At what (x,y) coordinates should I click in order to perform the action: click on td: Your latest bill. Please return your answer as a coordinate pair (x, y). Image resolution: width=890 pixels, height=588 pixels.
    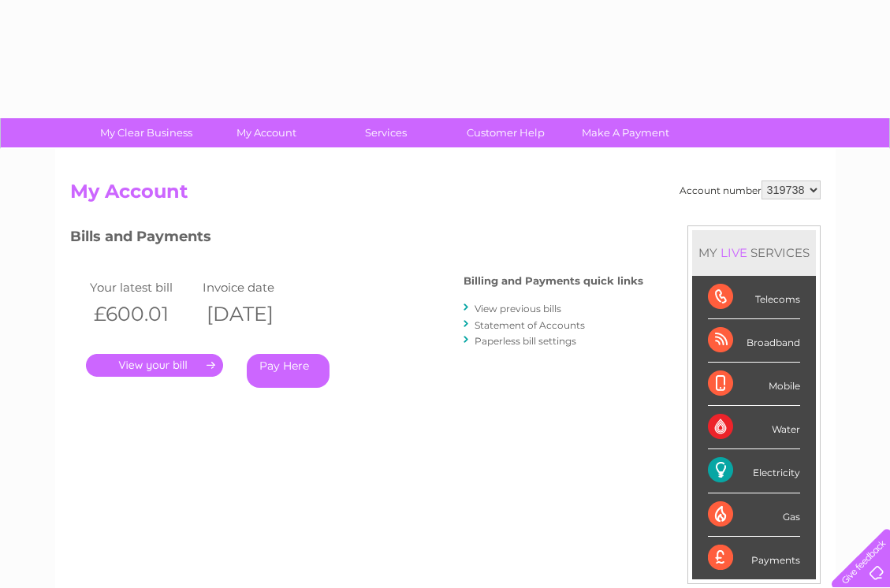
    Looking at the image, I should click on (142, 287).